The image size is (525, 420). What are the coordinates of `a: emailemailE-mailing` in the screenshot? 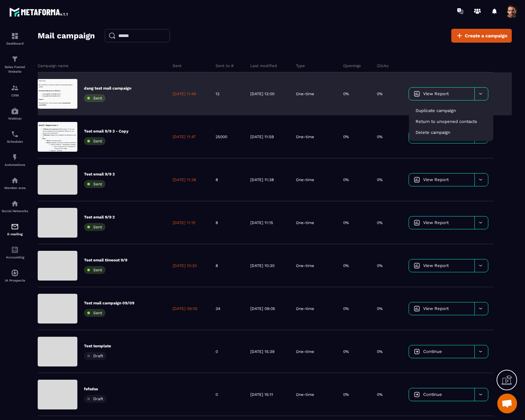 It's located at (15, 229).